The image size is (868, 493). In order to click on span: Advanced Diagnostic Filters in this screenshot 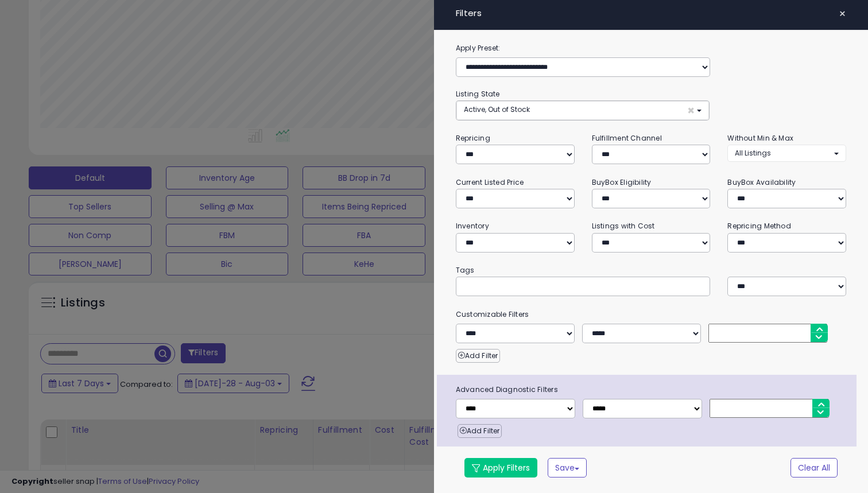, I will do `click(651, 389)`.